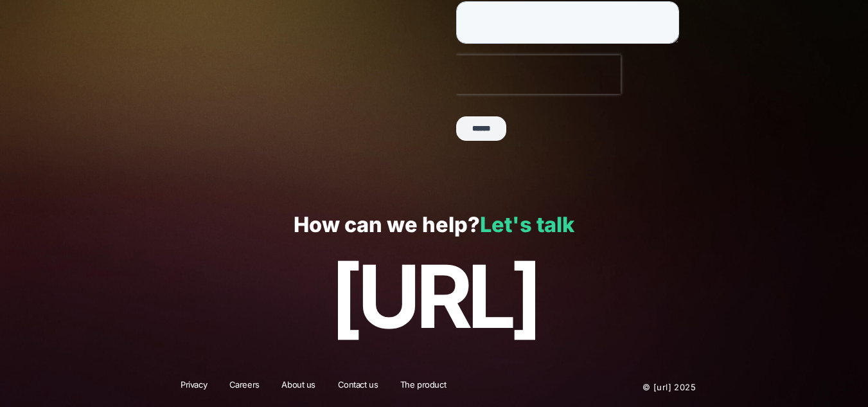 The width and height of the screenshot is (868, 407). I want to click on p: How can we help?, so click(434, 225).